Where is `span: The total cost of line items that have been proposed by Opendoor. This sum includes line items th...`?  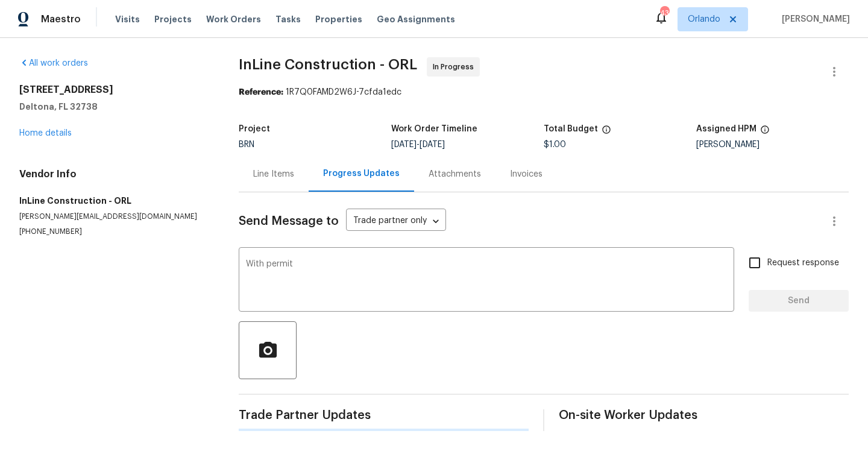 span: The total cost of line items that have been proposed by Opendoor. This sum includes line items th... is located at coordinates (607, 133).